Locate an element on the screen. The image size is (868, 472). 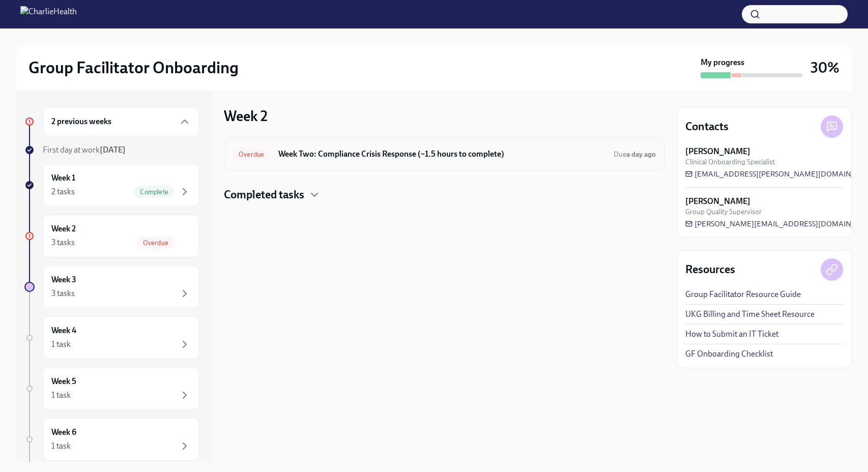
h4: Resources is located at coordinates (710, 269).